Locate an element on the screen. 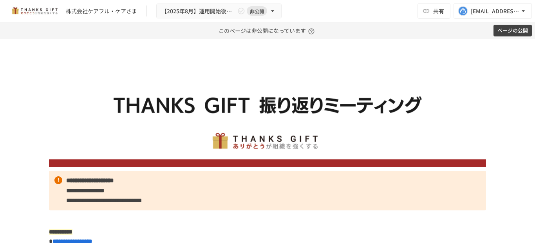 The width and height of the screenshot is (535, 248). span: 非公開 is located at coordinates (257, 11).